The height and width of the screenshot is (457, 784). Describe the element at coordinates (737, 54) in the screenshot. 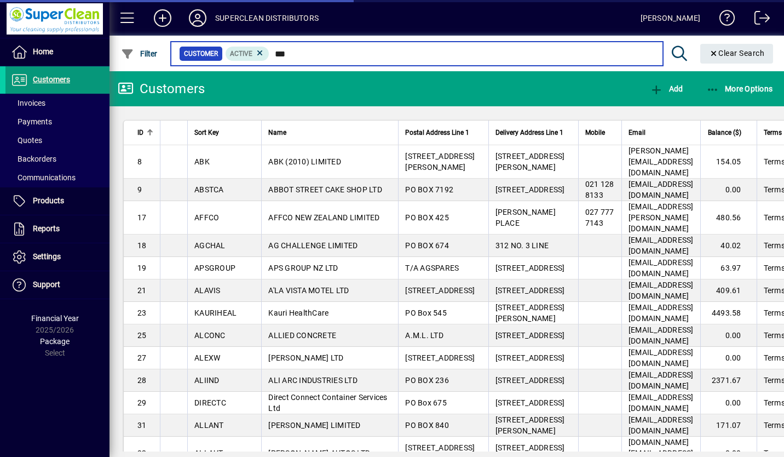

I see `button: Clear` at that location.